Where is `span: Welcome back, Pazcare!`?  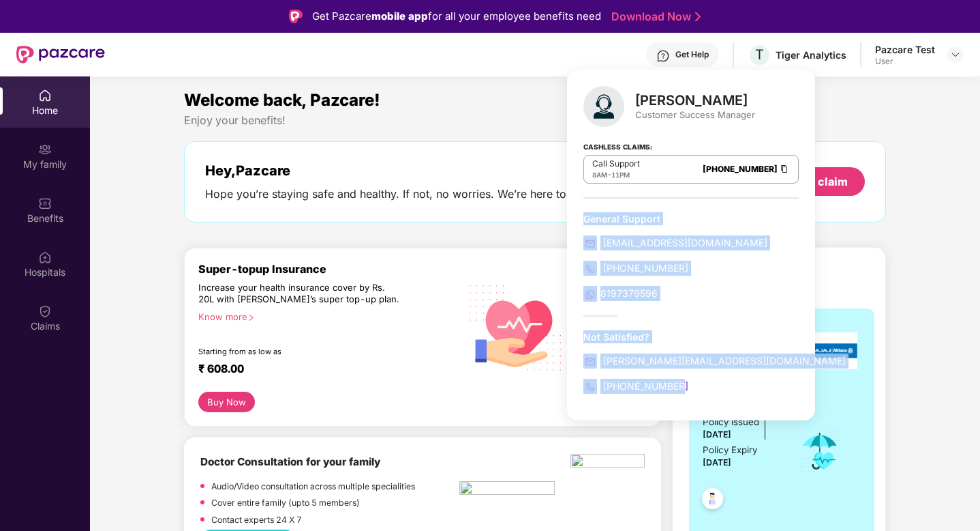
span: Welcome back, Pazcare! is located at coordinates (282, 100).